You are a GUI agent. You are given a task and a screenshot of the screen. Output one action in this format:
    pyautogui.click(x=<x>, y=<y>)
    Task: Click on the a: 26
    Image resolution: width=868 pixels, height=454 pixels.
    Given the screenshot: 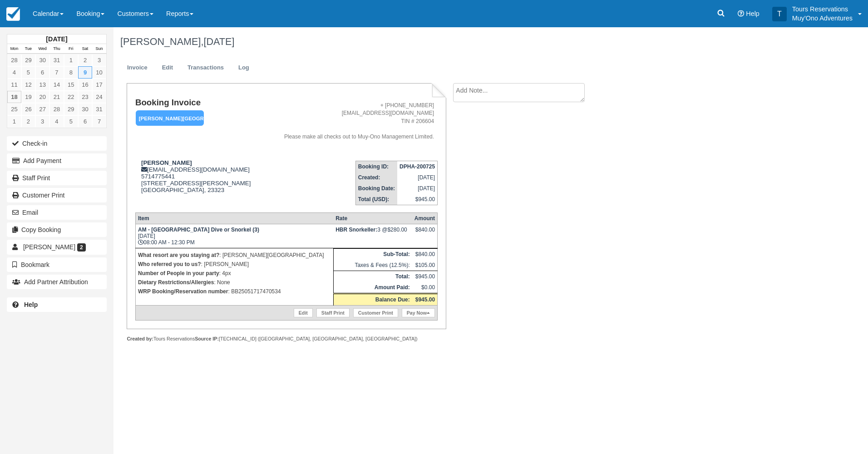 What is the action you would take?
    pyautogui.click(x=28, y=109)
    